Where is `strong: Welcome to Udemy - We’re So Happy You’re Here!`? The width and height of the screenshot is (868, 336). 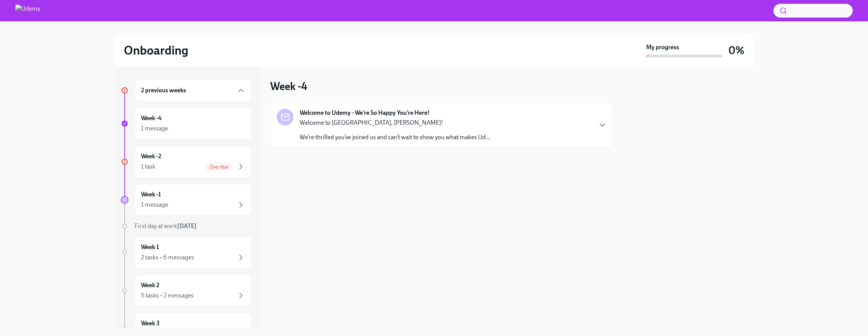 strong: Welcome to Udemy - We’re So Happy You’re Here! is located at coordinates (364, 113).